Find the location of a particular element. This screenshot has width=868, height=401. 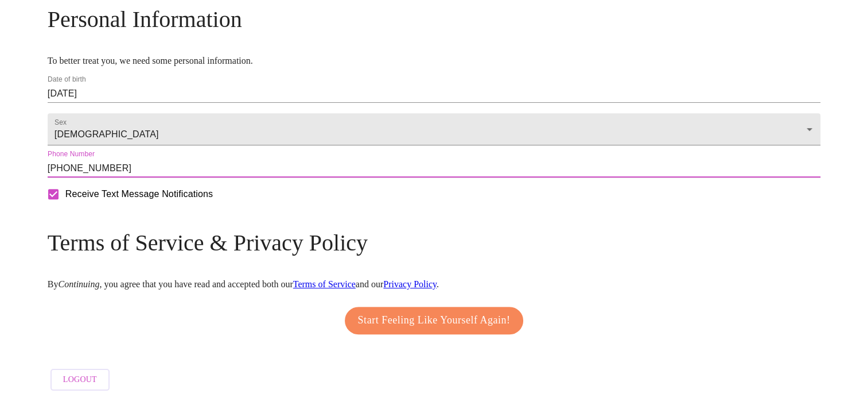

p: By , you agree that you have read and accepted both our and our . is located at coordinates (434, 284).